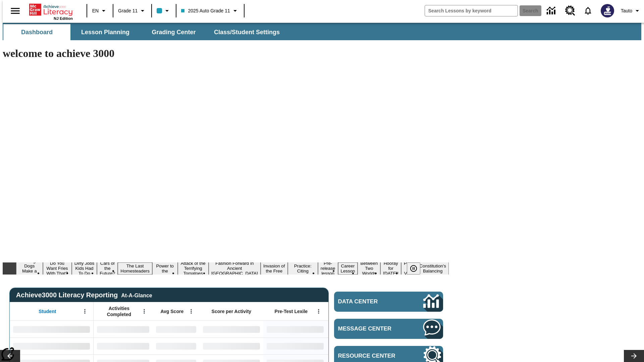  I want to click on button: Slide 15 Point of View, so click(409, 268).